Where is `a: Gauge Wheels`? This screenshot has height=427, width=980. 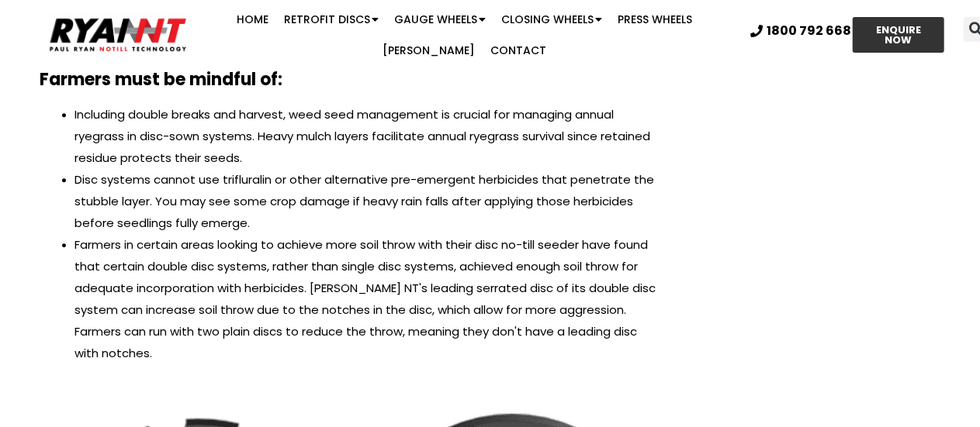
a: Gauge Wheels is located at coordinates (441, 20).